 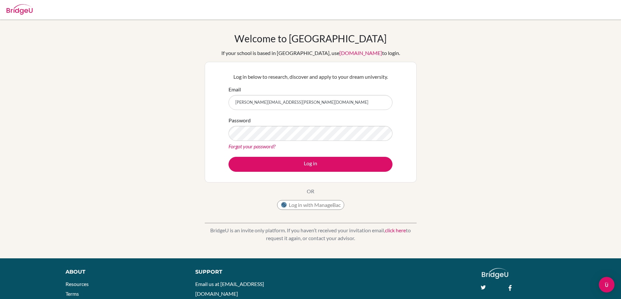 What do you see at coordinates (235, 90) in the screenshot?
I see `label: Email` at bounding box center [235, 90].